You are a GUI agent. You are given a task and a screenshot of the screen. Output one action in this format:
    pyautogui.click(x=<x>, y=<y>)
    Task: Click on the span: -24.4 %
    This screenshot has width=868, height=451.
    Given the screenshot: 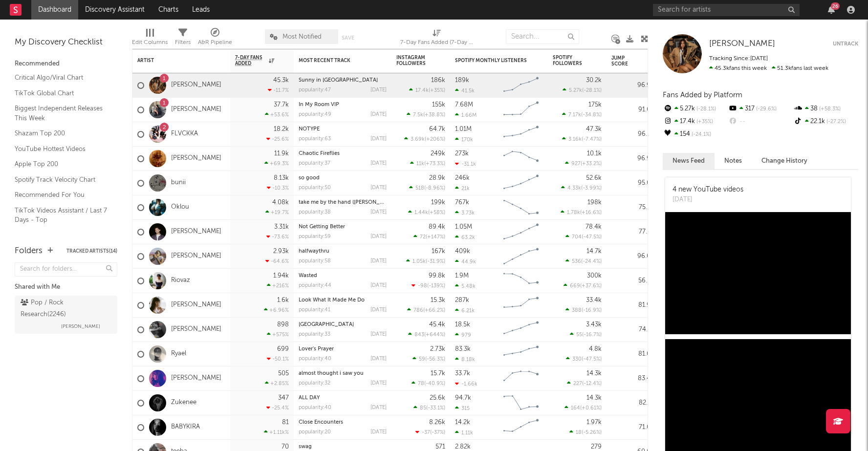 What is the action you would take?
    pyautogui.click(x=592, y=262)
    